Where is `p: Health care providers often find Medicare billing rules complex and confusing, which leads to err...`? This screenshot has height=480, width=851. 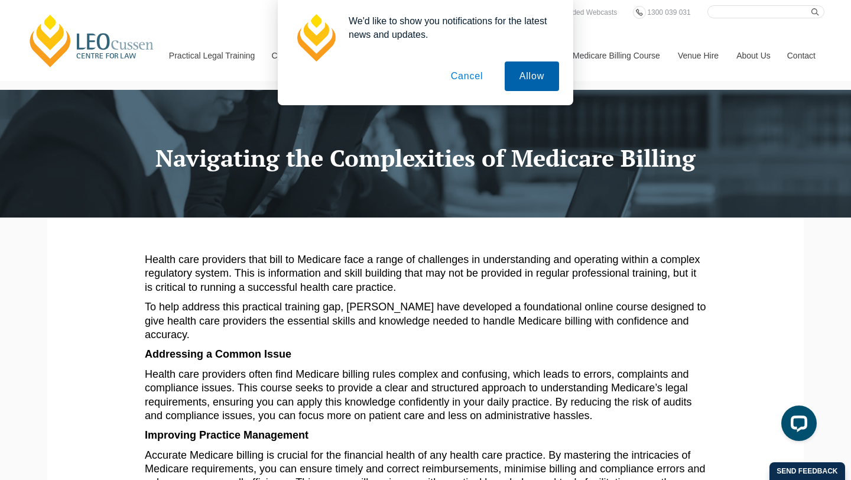 p: Health care providers often find Medicare billing rules complex and confusing, which leads to err... is located at coordinates (426, 395).